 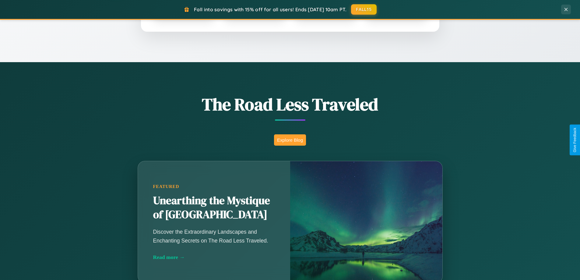 What do you see at coordinates (290, 140) in the screenshot?
I see `button: Explore Blog` at bounding box center [290, 140].